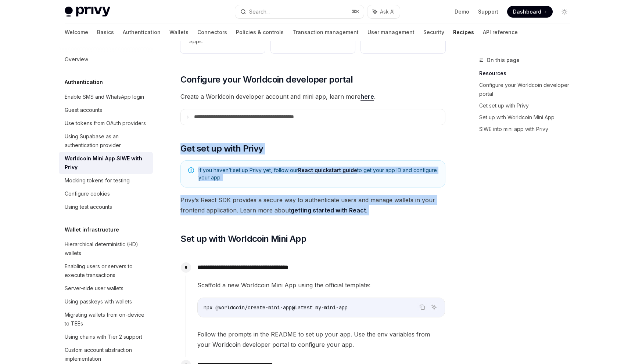 The height and width of the screenshot is (364, 635). What do you see at coordinates (107, 141) in the screenshot?
I see `div: Using Supabase as an authentication provider` at bounding box center [107, 141].